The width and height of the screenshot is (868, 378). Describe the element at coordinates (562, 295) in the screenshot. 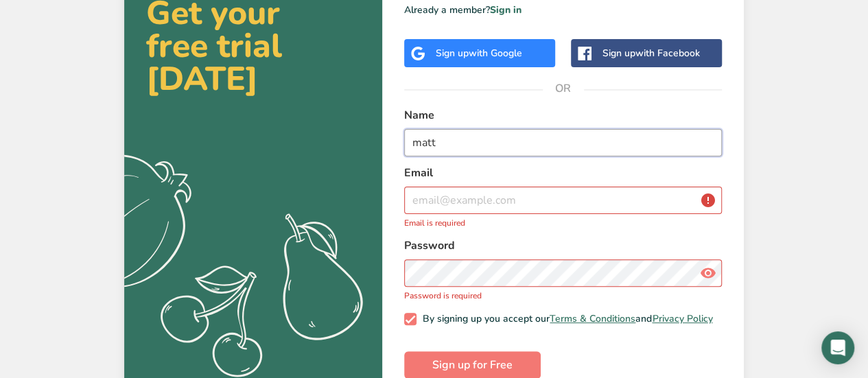

I see `p: Password is required` at that location.